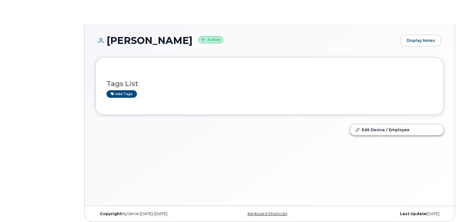 The image size is (458, 222). What do you see at coordinates (421, 41) in the screenshot?
I see `a: Display Notes` at bounding box center [421, 41].